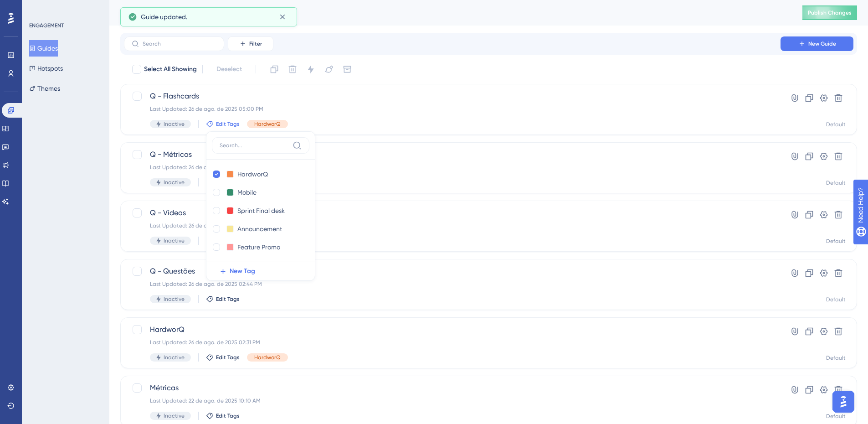 The height and width of the screenshot is (424, 868). I want to click on span: Q - Vídeos, so click(452, 213).